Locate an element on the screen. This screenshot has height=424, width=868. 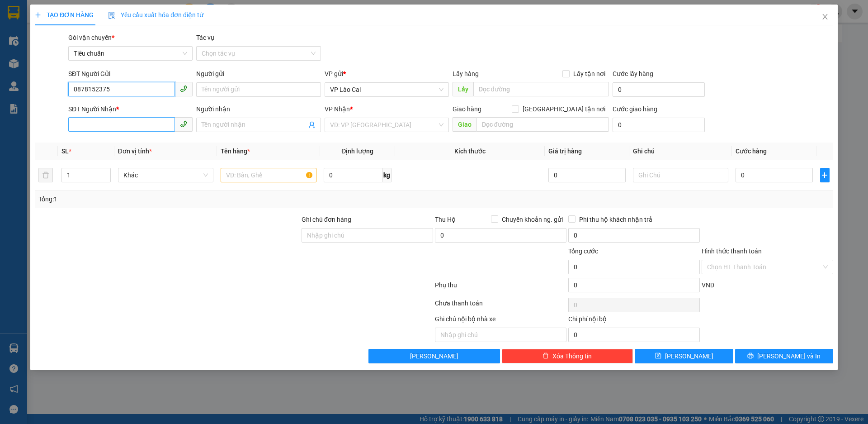
span: Yêu cầu xuất hóa đơn điện tử is located at coordinates (156, 15).